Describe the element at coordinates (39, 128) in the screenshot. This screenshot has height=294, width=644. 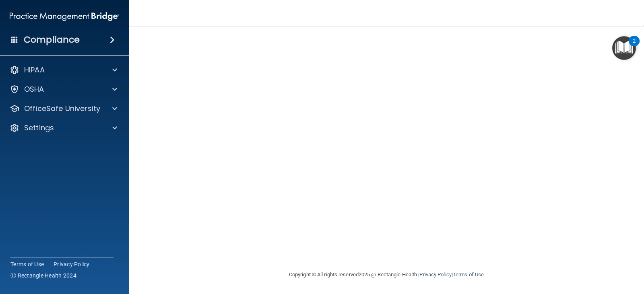
I see `p: Settings` at that location.